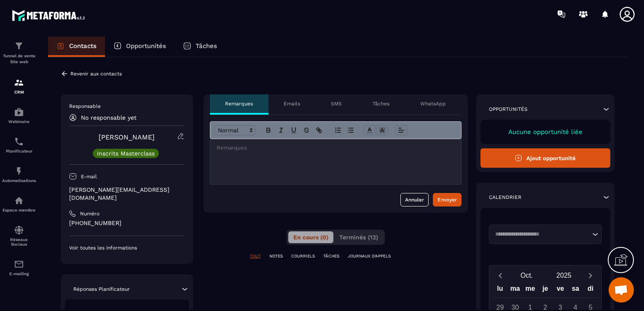  I want to click on p: Responsable, so click(127, 106).